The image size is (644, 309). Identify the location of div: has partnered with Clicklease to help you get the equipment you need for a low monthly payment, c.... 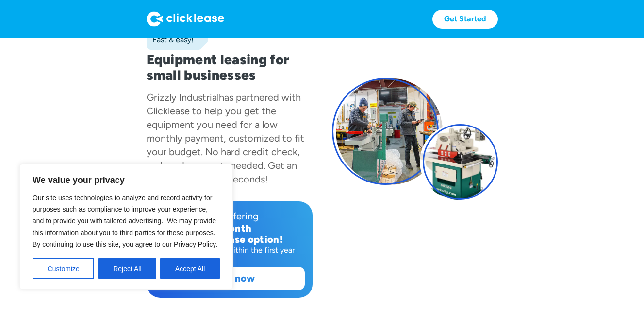
(225, 138).